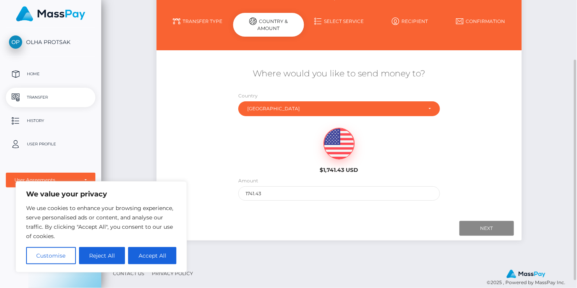  What do you see at coordinates (51, 144) in the screenshot?
I see `p: User Profile` at bounding box center [51, 144].